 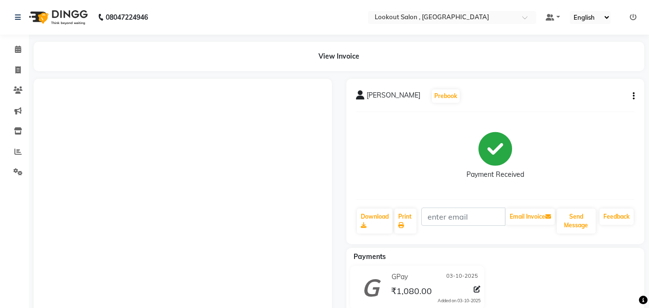 I want to click on b: 08047224946, so click(x=127, y=17).